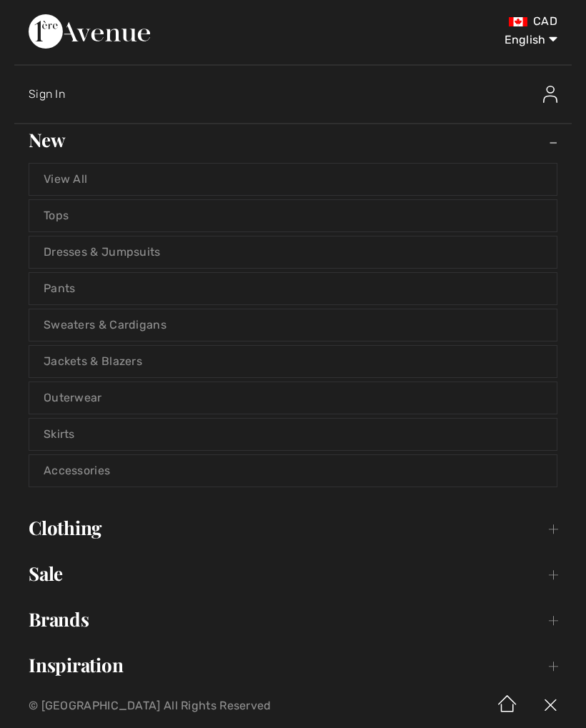  What do you see at coordinates (508, 706) in the screenshot?
I see `img: Home` at bounding box center [508, 706].